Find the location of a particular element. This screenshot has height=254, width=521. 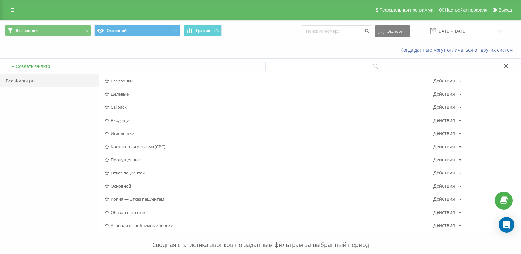

span: Callback is located at coordinates (269, 107).